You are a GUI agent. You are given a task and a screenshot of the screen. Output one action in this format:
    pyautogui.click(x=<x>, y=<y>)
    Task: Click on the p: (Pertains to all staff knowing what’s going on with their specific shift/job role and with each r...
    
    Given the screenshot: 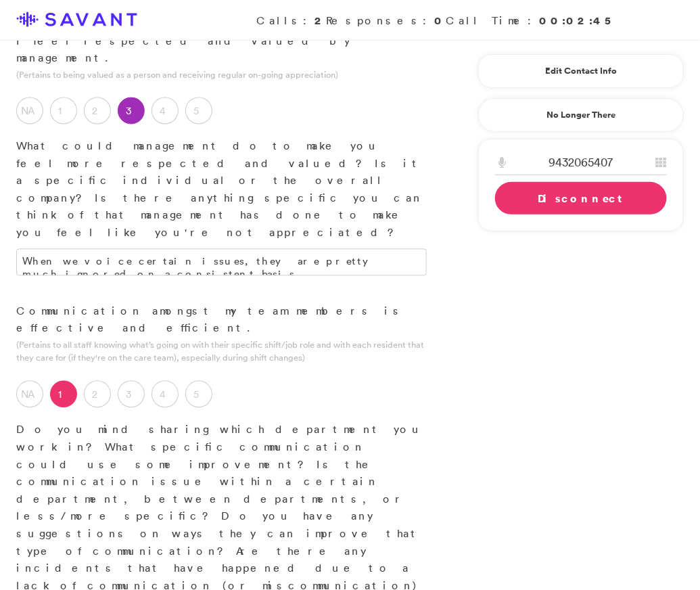 What is the action you would take?
    pyautogui.click(x=221, y=352)
    